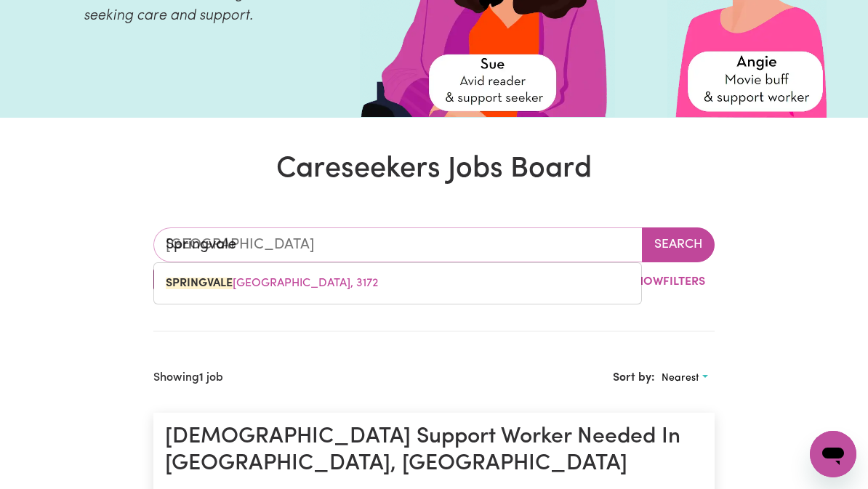 This screenshot has width=868, height=489. What do you see at coordinates (634, 379) in the screenshot?
I see `span: Sort by:` at bounding box center [634, 379].